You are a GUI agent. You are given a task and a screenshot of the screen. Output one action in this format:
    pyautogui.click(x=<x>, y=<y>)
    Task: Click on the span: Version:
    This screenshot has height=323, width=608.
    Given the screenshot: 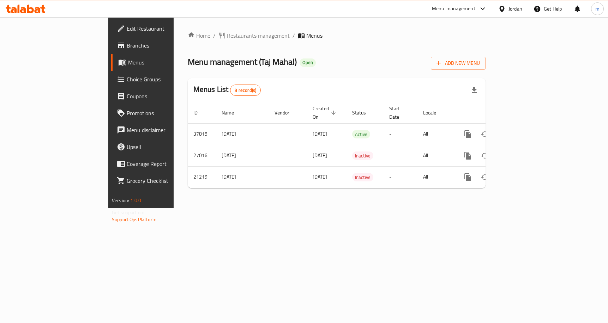 What is the action you would take?
    pyautogui.click(x=120, y=201)
    